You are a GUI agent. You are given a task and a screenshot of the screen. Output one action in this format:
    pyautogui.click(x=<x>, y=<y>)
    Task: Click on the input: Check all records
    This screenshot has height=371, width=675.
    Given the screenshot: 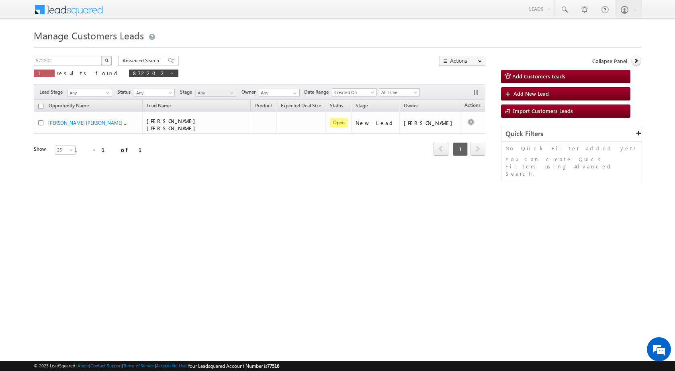 What is the action you would take?
    pyautogui.click(x=41, y=106)
    